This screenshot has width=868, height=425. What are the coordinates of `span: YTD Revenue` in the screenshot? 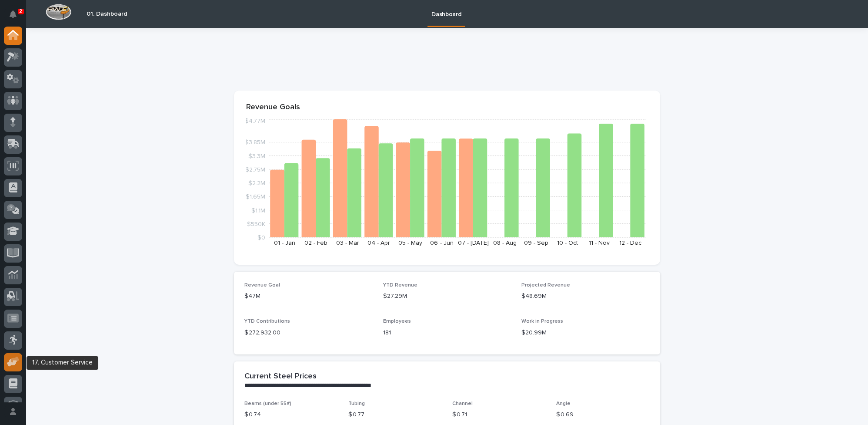 It's located at (400, 285).